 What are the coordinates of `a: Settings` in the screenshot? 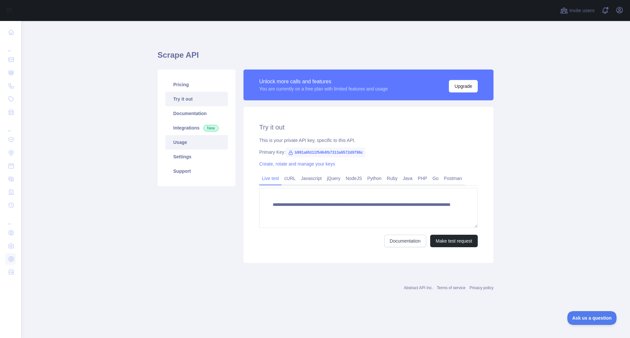 It's located at (196, 157).